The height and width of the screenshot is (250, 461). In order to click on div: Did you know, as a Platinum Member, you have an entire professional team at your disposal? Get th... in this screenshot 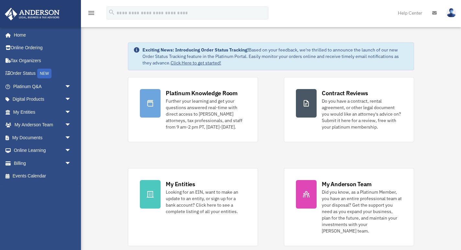, I will do `click(362, 211)`.